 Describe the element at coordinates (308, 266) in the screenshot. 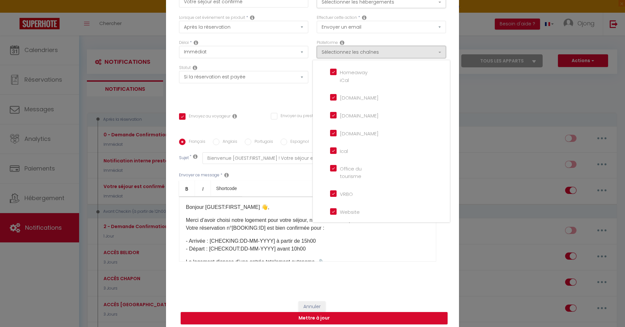

I see `p: Le logement dispose d’une entrée totalement autonome 🗝️. Quelques jours avant votre arrivée, vous...` at that location.